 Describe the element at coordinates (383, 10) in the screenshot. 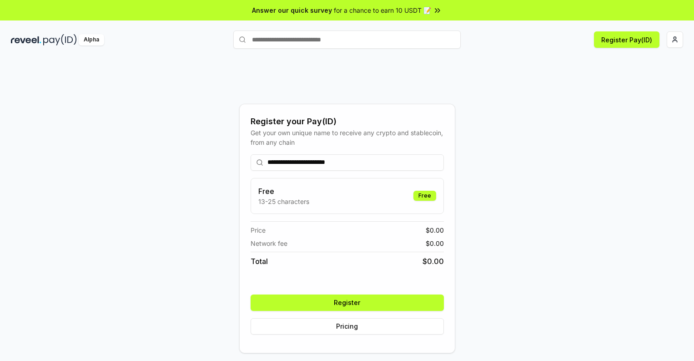

I see `span: for a chance to earn 10 USDT 📝` at that location.